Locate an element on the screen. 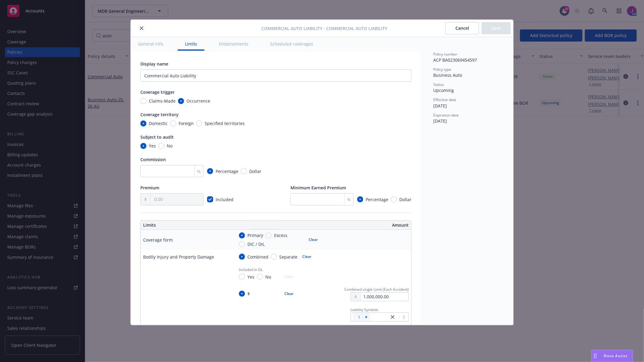  span: Claims-Made is located at coordinates (162, 101).